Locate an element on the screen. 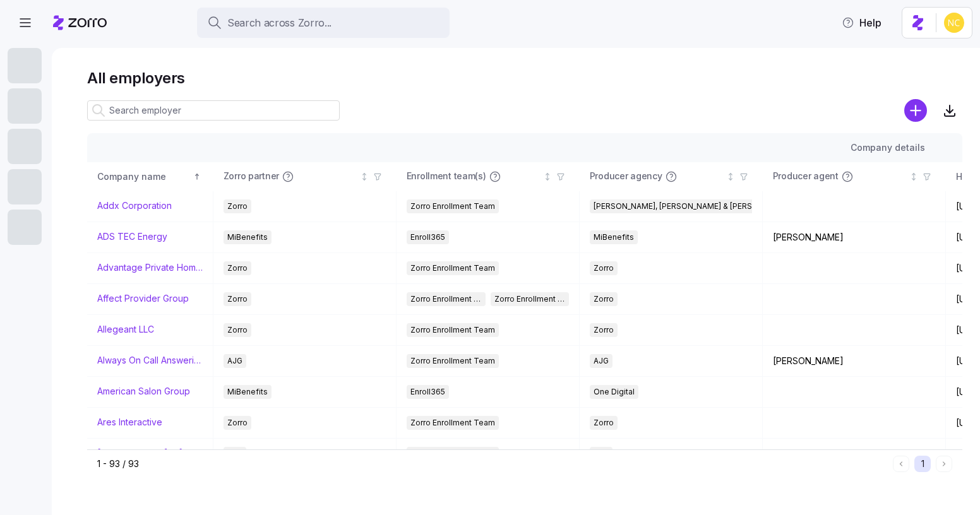 Image resolution: width=980 pixels, height=515 pixels. th: Producer agentNot sorted is located at coordinates (854, 177).